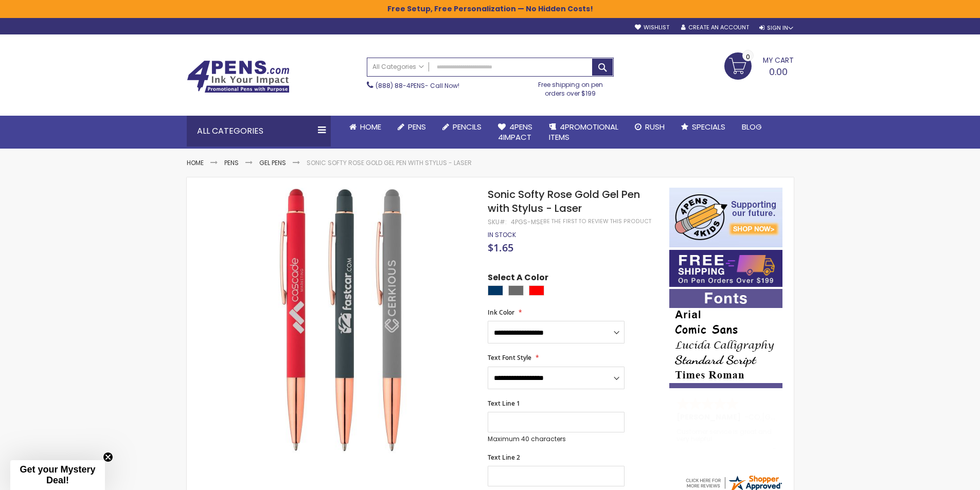  I want to click on span: In stock, so click(502, 234).